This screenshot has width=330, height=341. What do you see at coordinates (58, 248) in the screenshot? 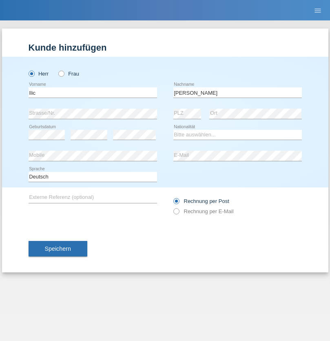
I see `span: Speichern` at bounding box center [58, 248].